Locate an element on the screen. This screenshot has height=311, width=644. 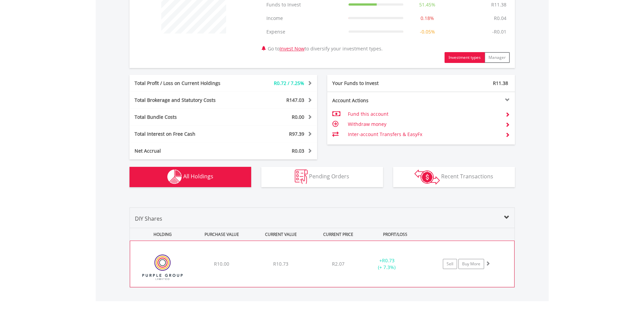
td: -0.05% is located at coordinates (428, 32).